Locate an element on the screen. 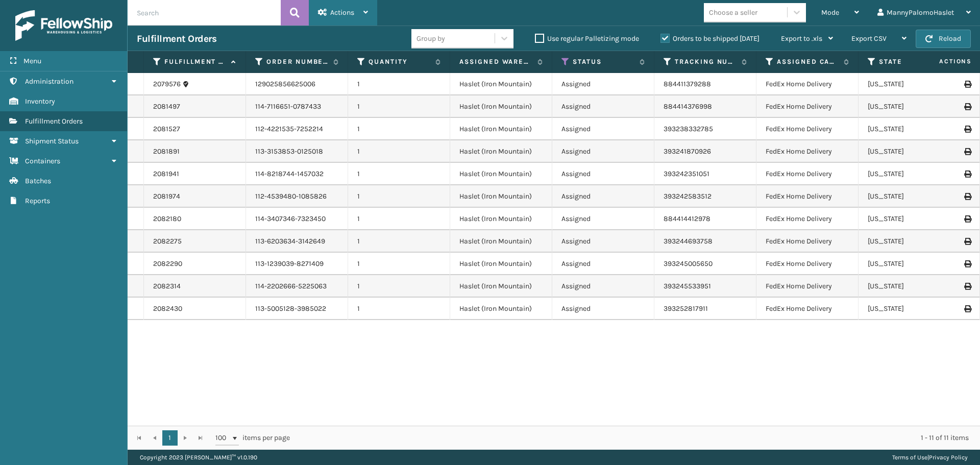 This screenshot has width=980, height=465. td: 114-3407346-7323450 is located at coordinates (297, 219).